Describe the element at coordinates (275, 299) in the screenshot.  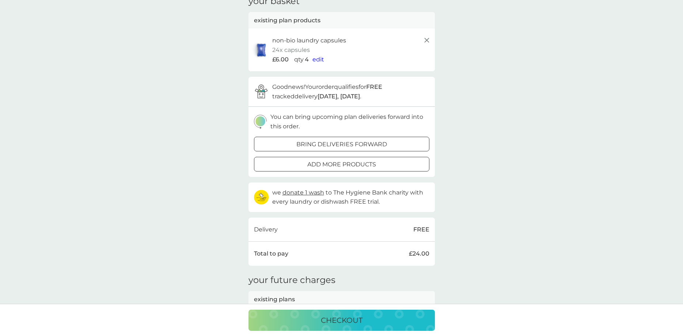
I see `p: existing plans` at that location.